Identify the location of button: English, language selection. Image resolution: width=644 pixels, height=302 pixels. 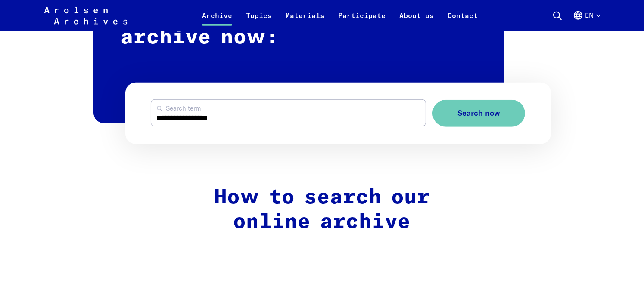
(587, 21).